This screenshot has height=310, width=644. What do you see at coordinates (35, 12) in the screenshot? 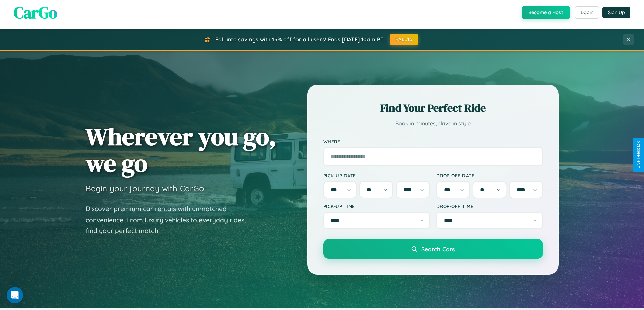
I see `span: CarGo` at bounding box center [35, 12].